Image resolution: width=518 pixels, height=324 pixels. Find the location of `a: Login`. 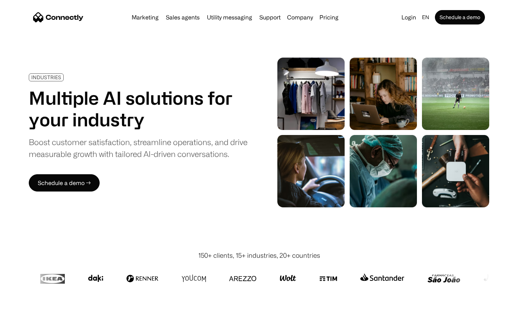

a: Login is located at coordinates (409, 17).